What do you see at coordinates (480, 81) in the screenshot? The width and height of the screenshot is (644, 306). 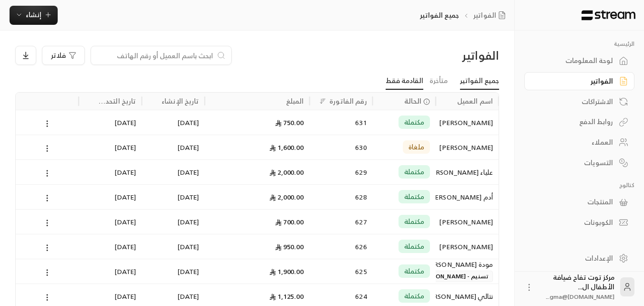 I see `a: جميع الفواتير` at bounding box center [480, 81].